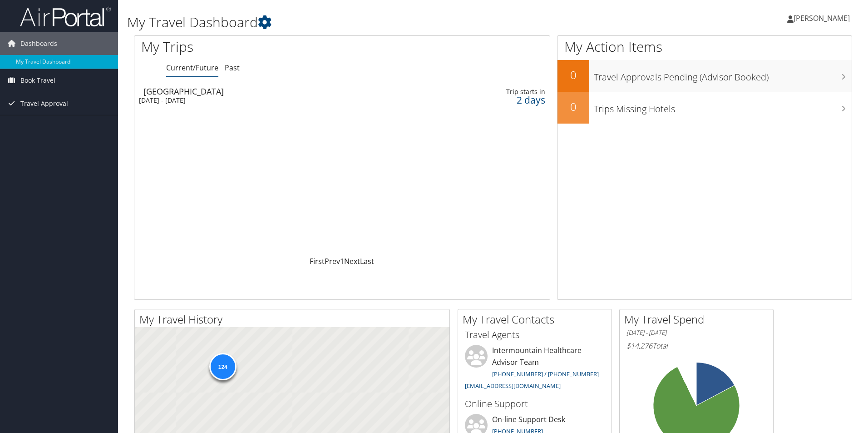 This screenshot has width=868, height=433. Describe the element at coordinates (498, 92) in the screenshot. I see `div: Trip starts in` at that location.